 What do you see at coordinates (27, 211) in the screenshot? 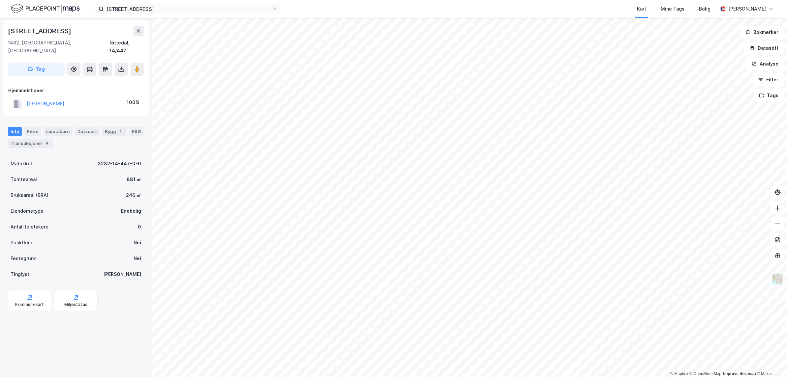
I see `div: Eiendomstype` at bounding box center [27, 211].